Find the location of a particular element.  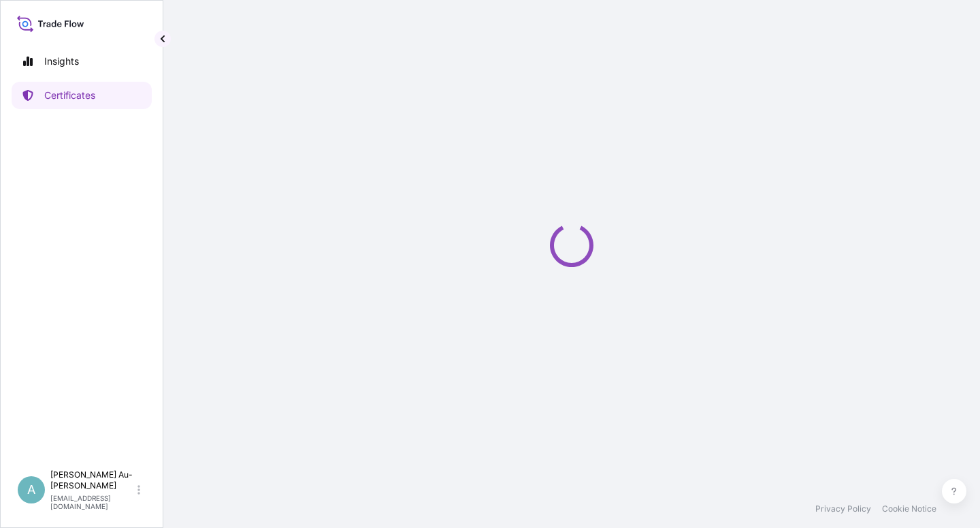

a: Certificates is located at coordinates (81, 95).